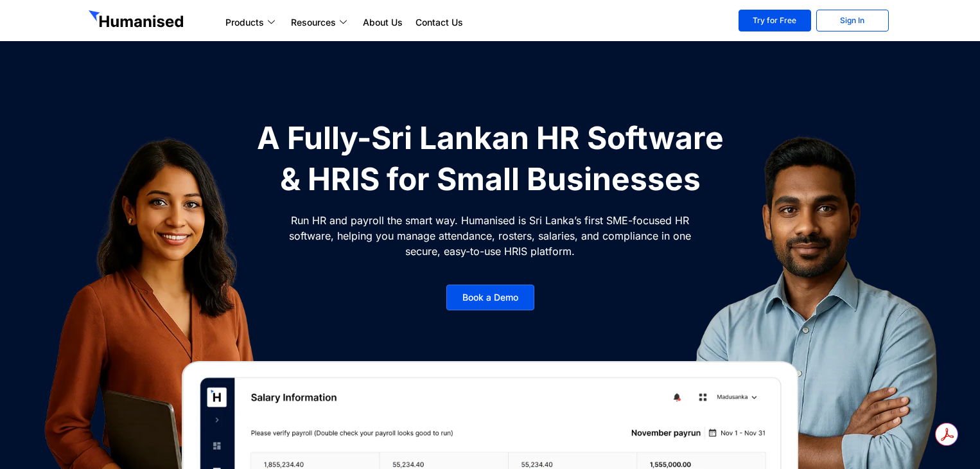 This screenshot has height=469, width=980. Describe the element at coordinates (252, 23) in the screenshot. I see `a: Products` at that location.